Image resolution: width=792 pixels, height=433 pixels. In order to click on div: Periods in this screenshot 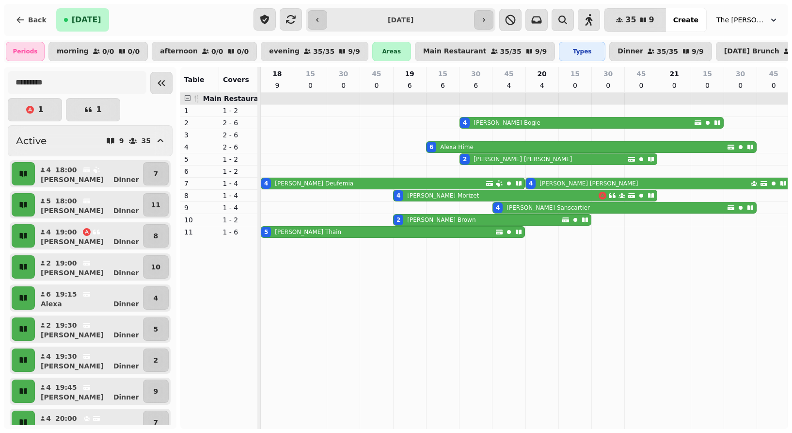, I will do `click(25, 51)`.